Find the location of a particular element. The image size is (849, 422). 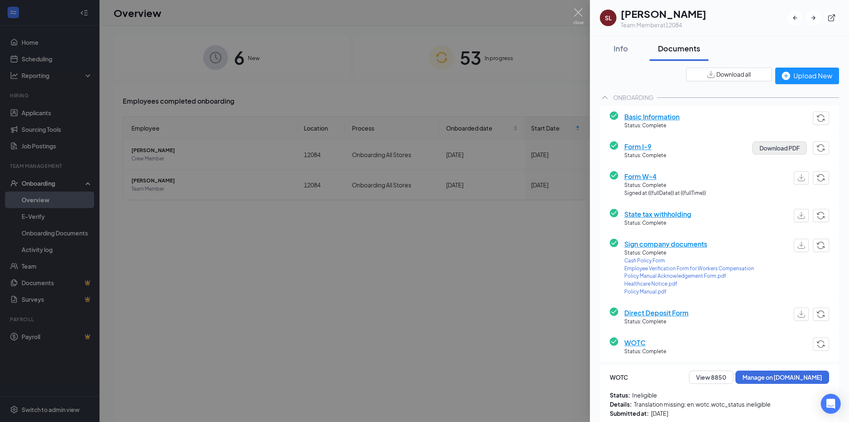

div: Team Member at 12084 is located at coordinates (663, 25).